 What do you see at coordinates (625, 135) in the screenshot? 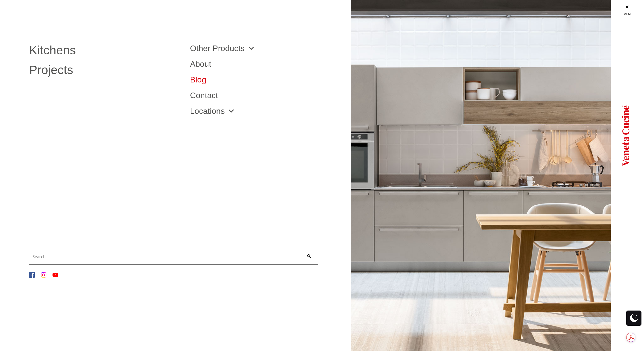
I see `img: Logo` at bounding box center [625, 135].